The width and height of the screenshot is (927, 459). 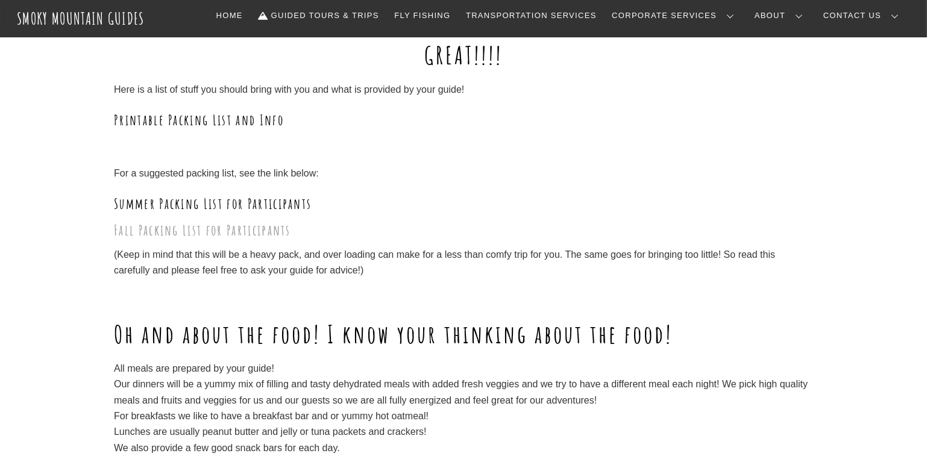 I want to click on a: About, so click(x=781, y=16).